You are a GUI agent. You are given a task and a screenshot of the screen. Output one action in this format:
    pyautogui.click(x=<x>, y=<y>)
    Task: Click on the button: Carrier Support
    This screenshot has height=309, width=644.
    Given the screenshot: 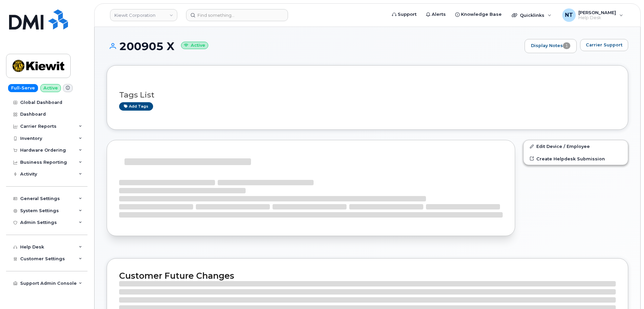 What is the action you would take?
    pyautogui.click(x=604, y=45)
    